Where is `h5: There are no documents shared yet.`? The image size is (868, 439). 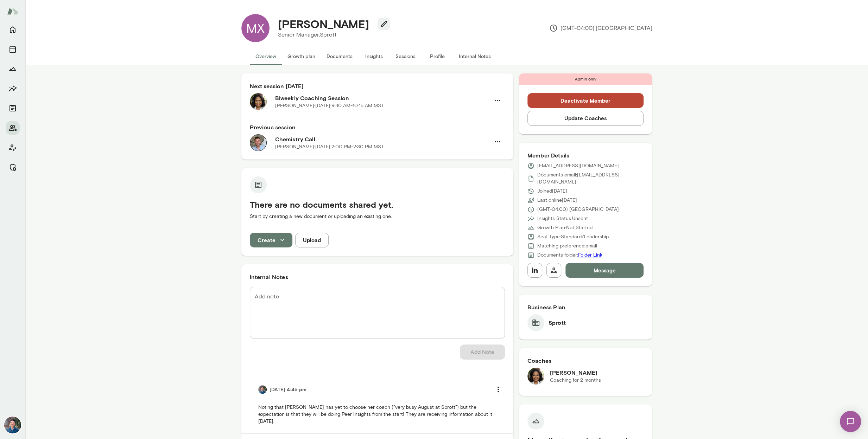 h5: There are no documents shared yet. is located at coordinates (377, 204).